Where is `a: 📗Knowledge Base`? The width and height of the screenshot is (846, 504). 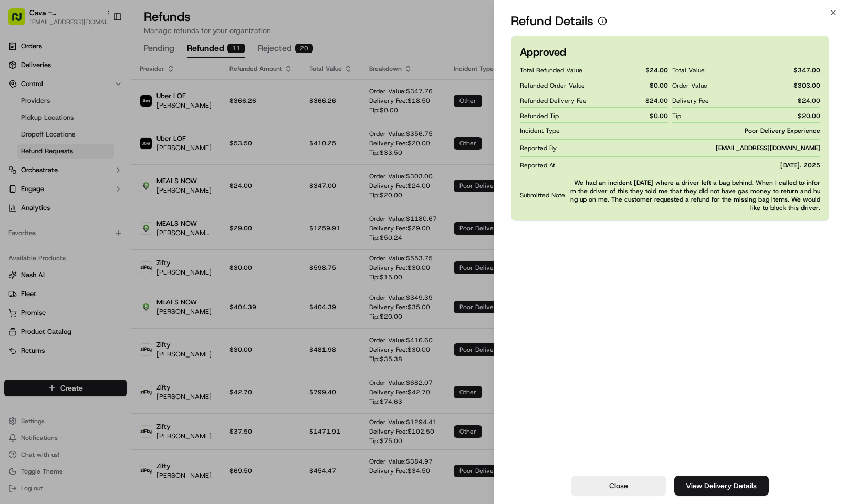
a: 📗Knowledge Base is located at coordinates (45, 158).